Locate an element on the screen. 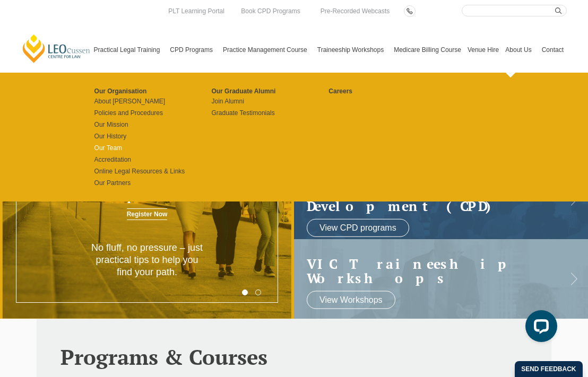 The width and height of the screenshot is (588, 377). a: View CPD programs is located at coordinates (358, 228).